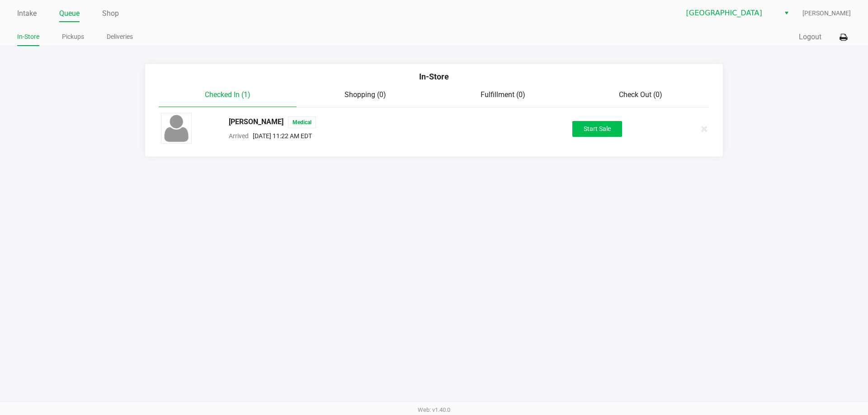 This screenshot has width=868, height=415. What do you see at coordinates (502, 94) in the screenshot?
I see `span: Fulfillment (0)` at bounding box center [502, 94].